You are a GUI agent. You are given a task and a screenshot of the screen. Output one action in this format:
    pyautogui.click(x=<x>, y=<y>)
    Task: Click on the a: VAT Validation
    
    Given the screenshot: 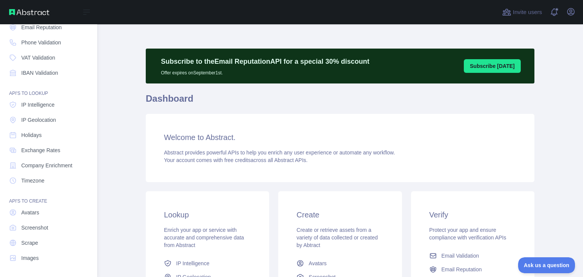 What is the action you would take?
    pyautogui.click(x=49, y=58)
    